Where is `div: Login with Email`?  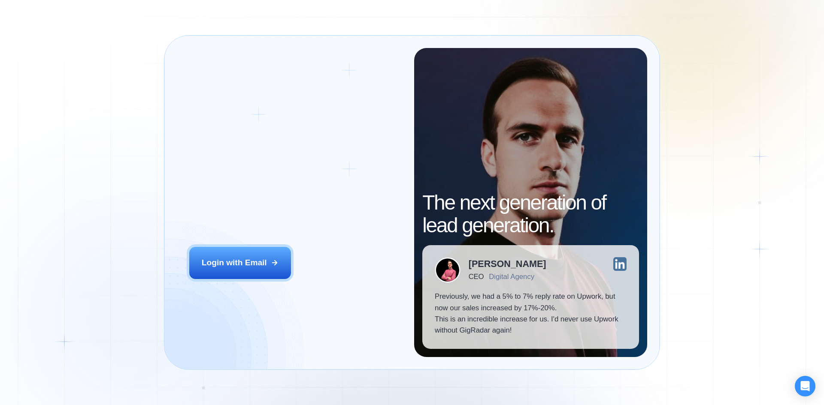
div: Login with Email is located at coordinates (234, 263).